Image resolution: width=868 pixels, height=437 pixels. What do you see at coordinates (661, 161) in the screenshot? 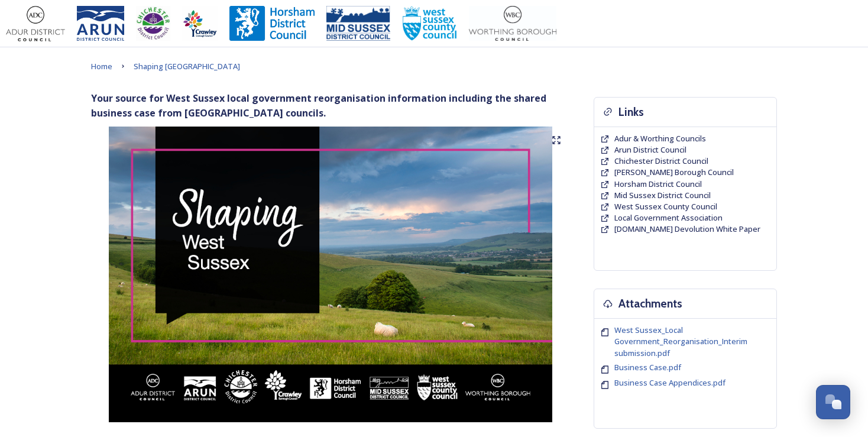
I see `span: Chichester District Council` at bounding box center [661, 161].